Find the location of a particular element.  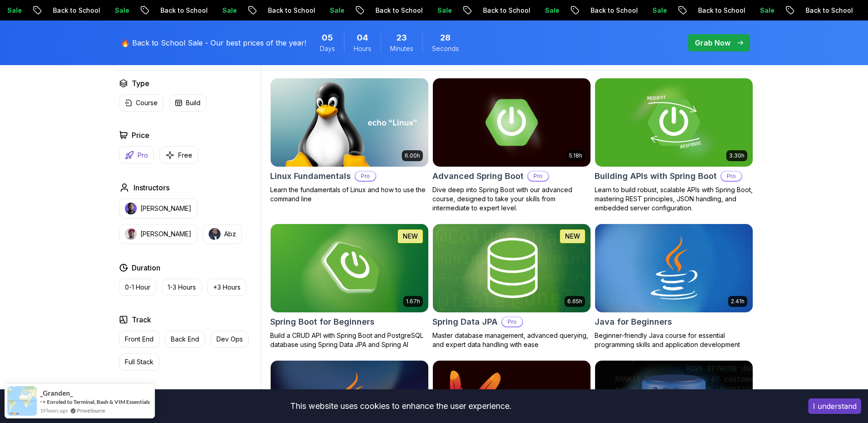

h2: Spring Boot for Beginners is located at coordinates (322, 322).